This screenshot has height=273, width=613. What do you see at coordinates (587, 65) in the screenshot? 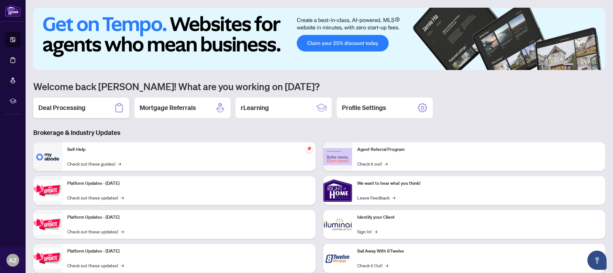
I see `button: 4` at bounding box center [587, 65].